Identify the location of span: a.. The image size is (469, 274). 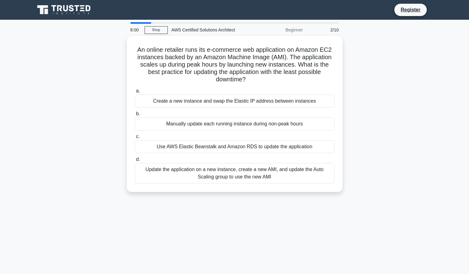
(138, 91).